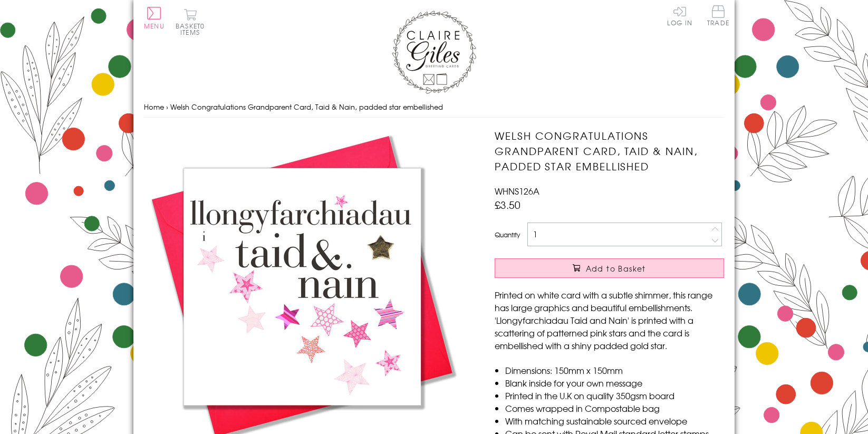  I want to click on li: Blank inside for your own message, so click(615, 383).